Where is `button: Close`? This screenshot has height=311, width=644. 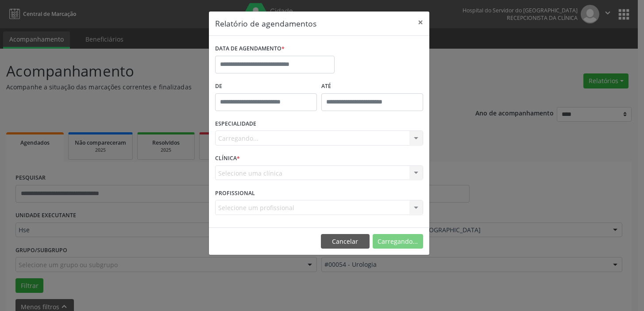
button: Close is located at coordinates (421, 22).